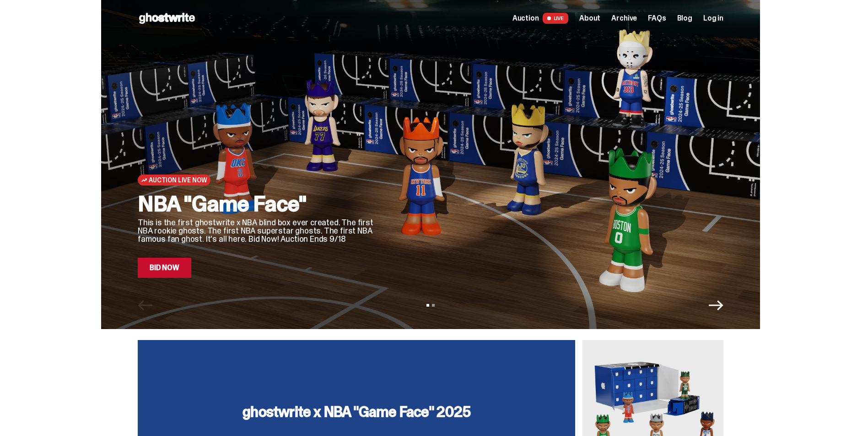 The height and width of the screenshot is (436, 868). I want to click on span: Auction, so click(526, 18).